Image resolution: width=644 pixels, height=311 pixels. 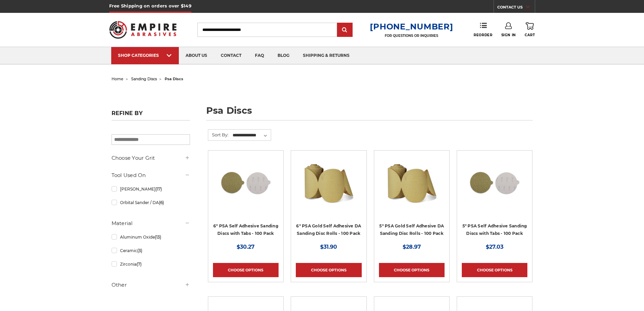 I want to click on span: (6), so click(x=161, y=202).